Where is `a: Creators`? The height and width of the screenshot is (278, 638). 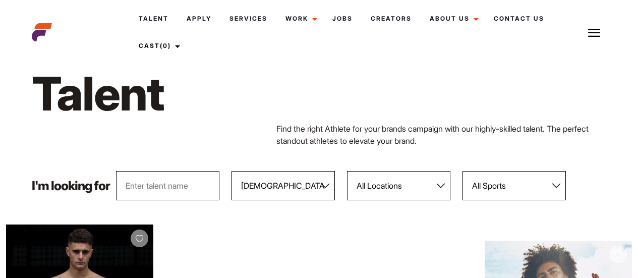
a: Creators is located at coordinates (391, 19).